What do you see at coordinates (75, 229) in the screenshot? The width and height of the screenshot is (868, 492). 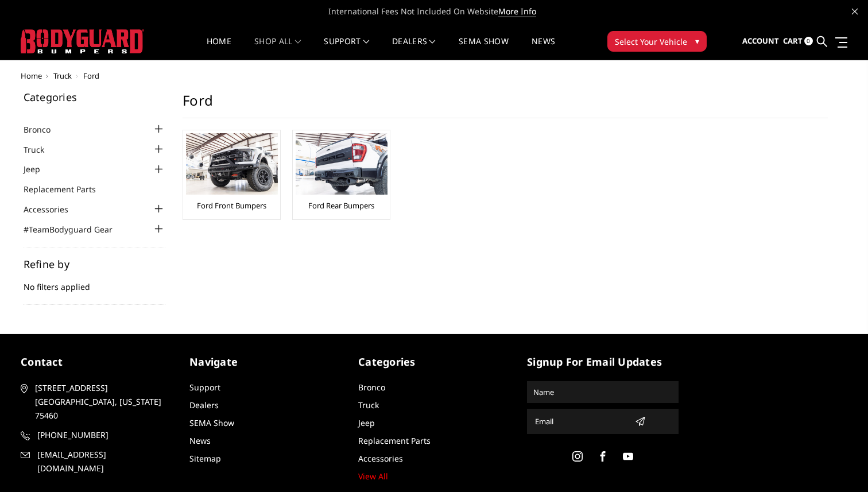 I see `a: #TeamBodyguard Gear` at bounding box center [75, 229].